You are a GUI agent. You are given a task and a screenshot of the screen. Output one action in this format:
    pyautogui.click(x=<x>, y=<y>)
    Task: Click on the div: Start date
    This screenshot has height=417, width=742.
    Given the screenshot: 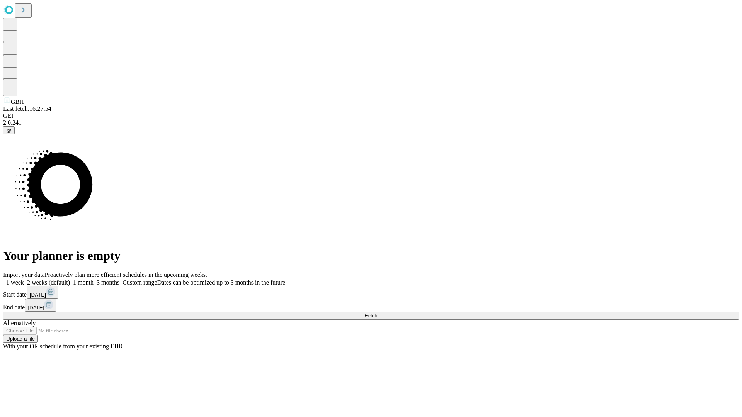 What is the action you would take?
    pyautogui.click(x=371, y=292)
    